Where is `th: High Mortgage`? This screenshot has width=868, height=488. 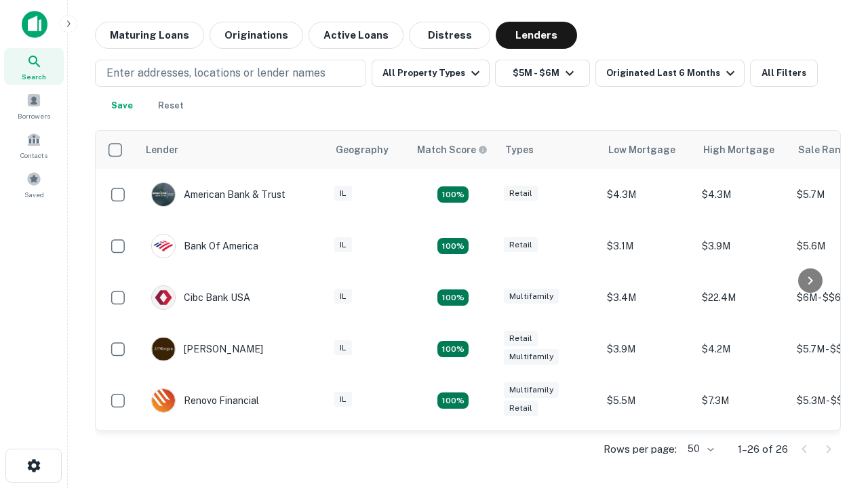 th: High Mortgage is located at coordinates (742, 150).